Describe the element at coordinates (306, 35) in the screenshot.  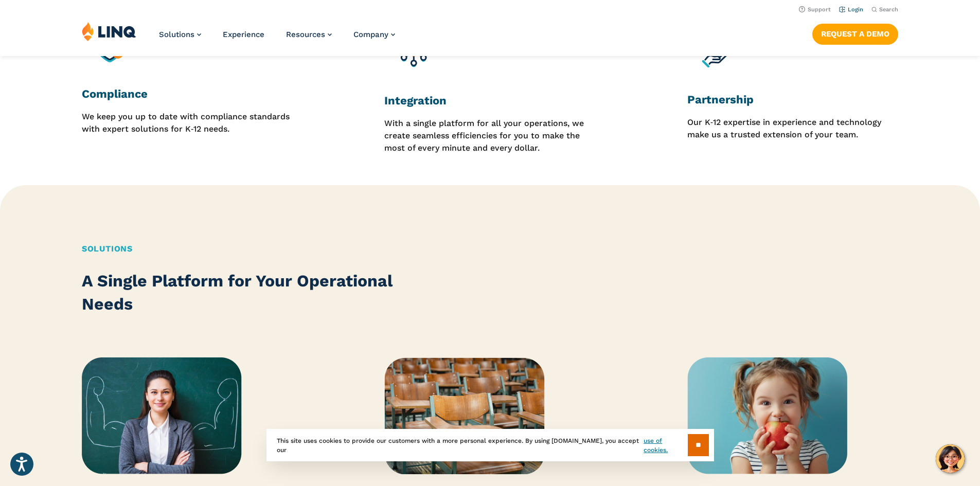
I see `span: Resources` at that location.